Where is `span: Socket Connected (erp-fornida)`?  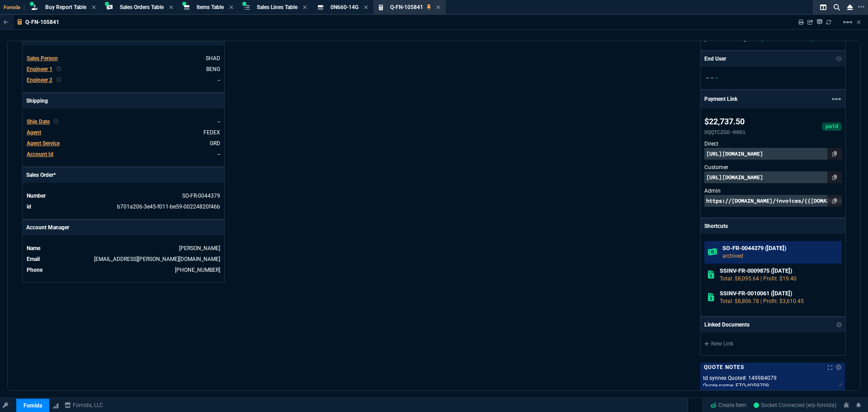
span: Socket Connected (erp-fornida) is located at coordinates (795, 405).